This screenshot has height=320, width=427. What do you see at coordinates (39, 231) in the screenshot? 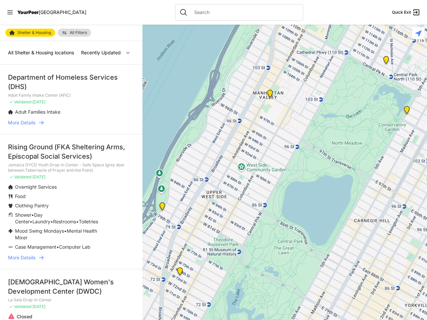
I see `span: Mood Swing Mondays` at bounding box center [39, 231].